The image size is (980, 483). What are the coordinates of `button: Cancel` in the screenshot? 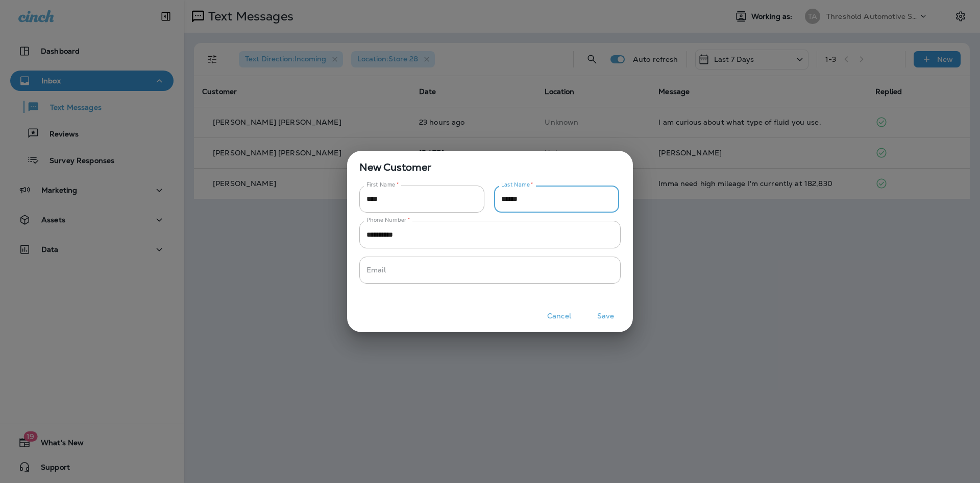 It's located at (559, 315).